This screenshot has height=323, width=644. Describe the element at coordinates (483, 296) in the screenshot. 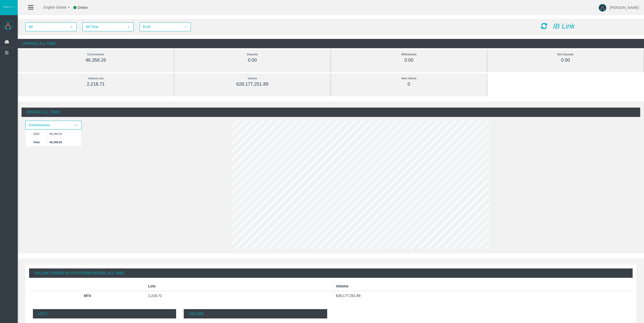

I see `td: 628,177,251.89` at that location.